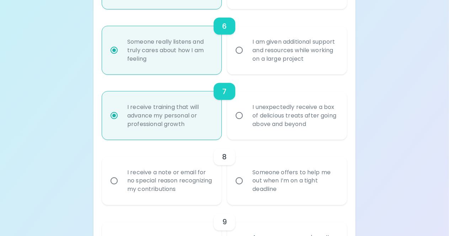 Image resolution: width=449 pixels, height=236 pixels. I want to click on div: Someone offers to help me out when I’m on a tight deadline, so click(295, 181).